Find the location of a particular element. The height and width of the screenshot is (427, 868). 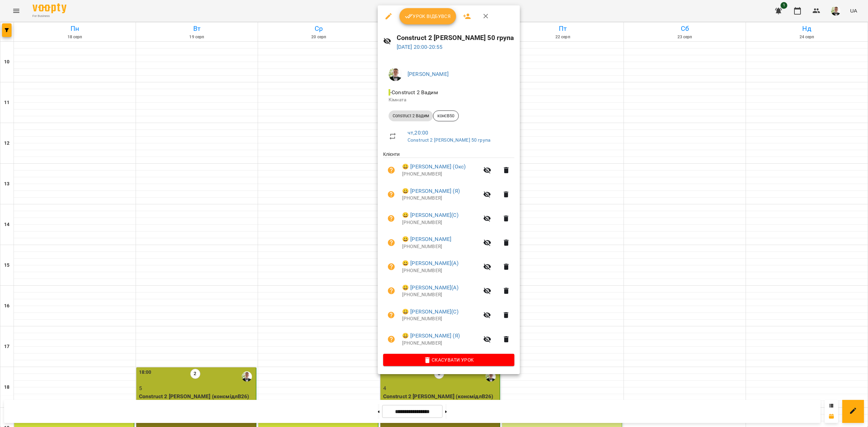

div: консВ50 is located at coordinates (446, 116).